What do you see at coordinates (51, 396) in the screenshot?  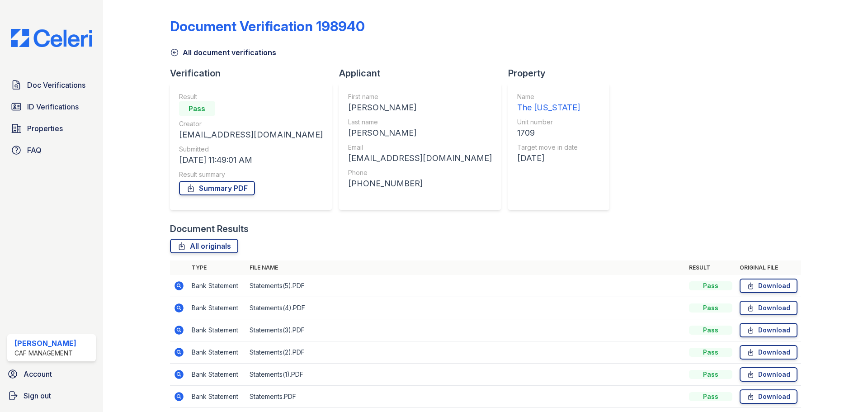 I see `button: Sign out` at bounding box center [51, 396].